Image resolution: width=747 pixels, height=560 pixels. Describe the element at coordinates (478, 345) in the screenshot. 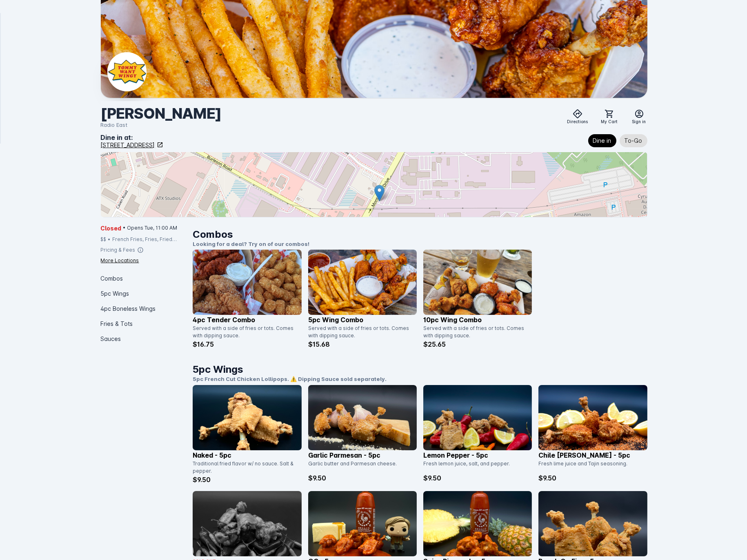

I see `p: $25.65` at that location.